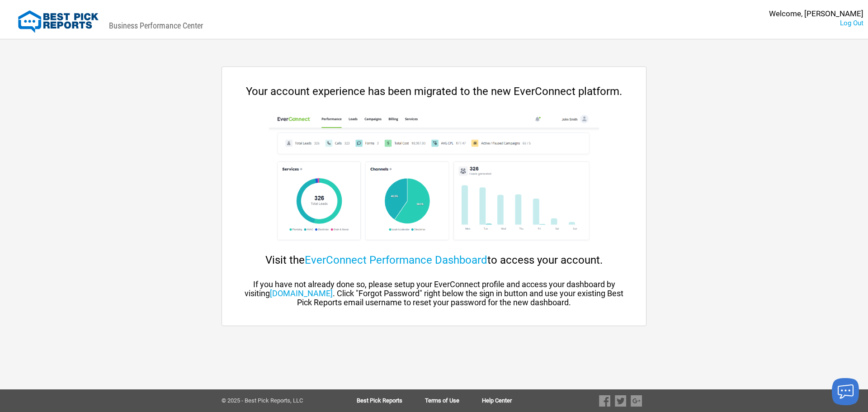  Describe the element at coordinates (434, 260) in the screenshot. I see `div: Visit the to access your account.` at that location.